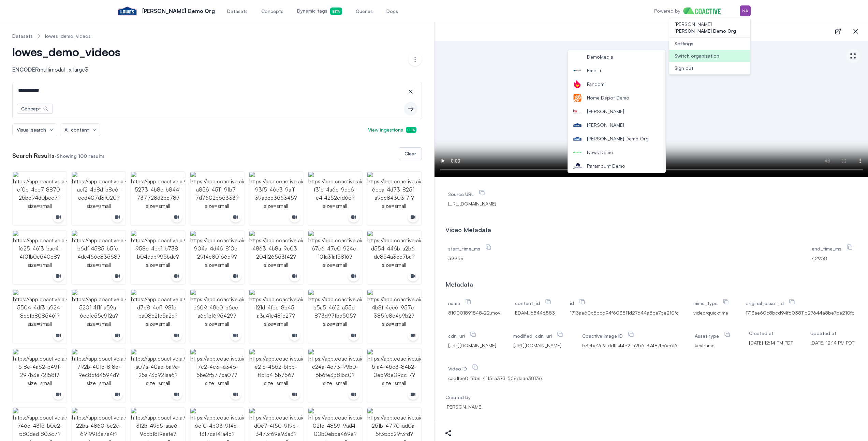 This screenshot has height=441, width=868. I want to click on button: Paramount Demo Paramount Demo, so click(616, 166).